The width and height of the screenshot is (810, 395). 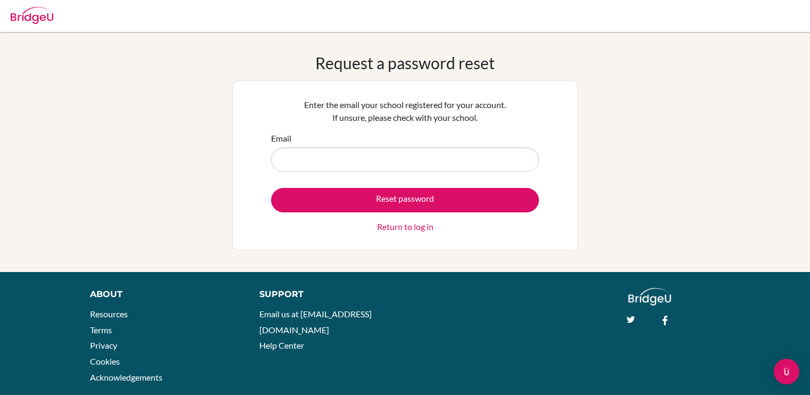 What do you see at coordinates (326, 294) in the screenshot?
I see `div: Support` at bounding box center [326, 294].